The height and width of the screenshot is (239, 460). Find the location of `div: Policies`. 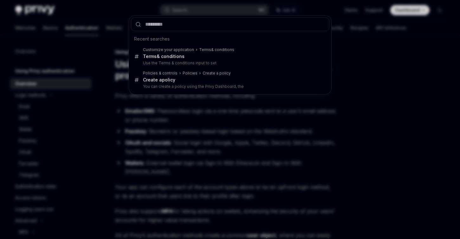

div: Policies is located at coordinates (190, 73).